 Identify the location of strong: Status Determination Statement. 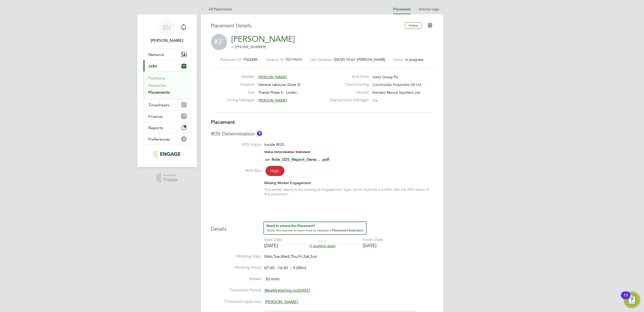
(287, 152).